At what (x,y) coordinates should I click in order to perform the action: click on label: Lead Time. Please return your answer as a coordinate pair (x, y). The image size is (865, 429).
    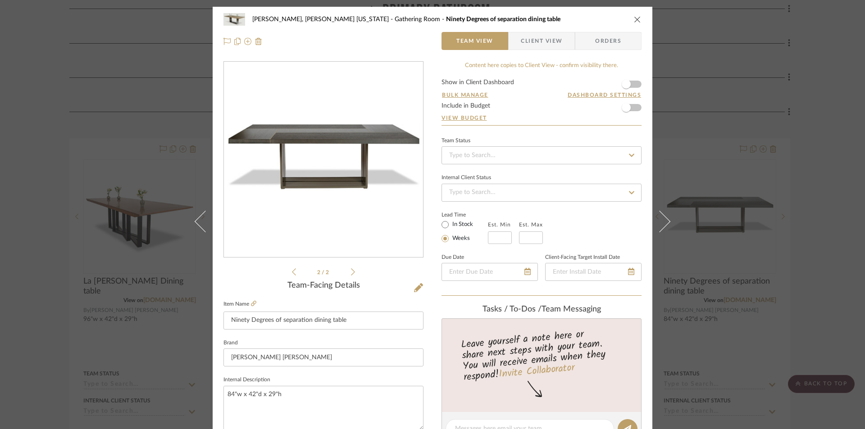
    Looking at the image, I should click on (464, 215).